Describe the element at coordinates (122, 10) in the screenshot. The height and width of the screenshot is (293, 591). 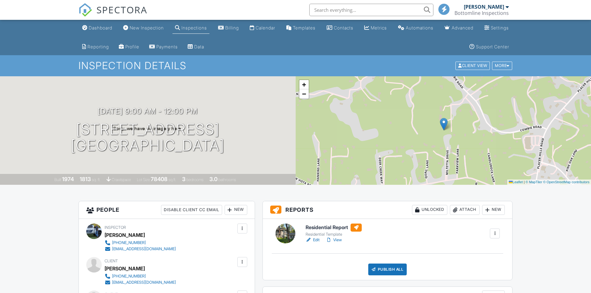
I see `span: SPECTORA` at that location.